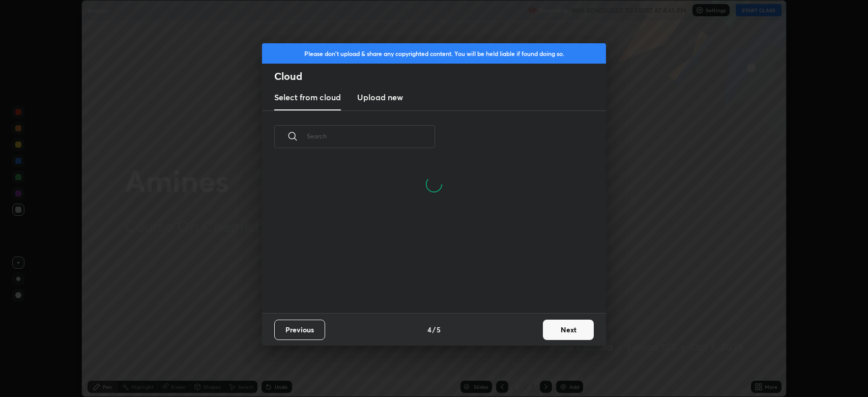  Describe the element at coordinates (307, 97) in the screenshot. I see `h3: Select from cloud` at that location.